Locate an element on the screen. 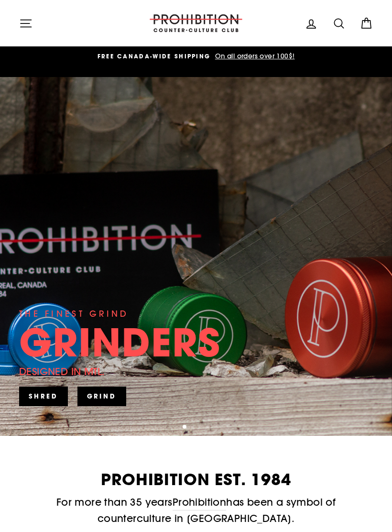  a: SHRED is located at coordinates (44, 396).